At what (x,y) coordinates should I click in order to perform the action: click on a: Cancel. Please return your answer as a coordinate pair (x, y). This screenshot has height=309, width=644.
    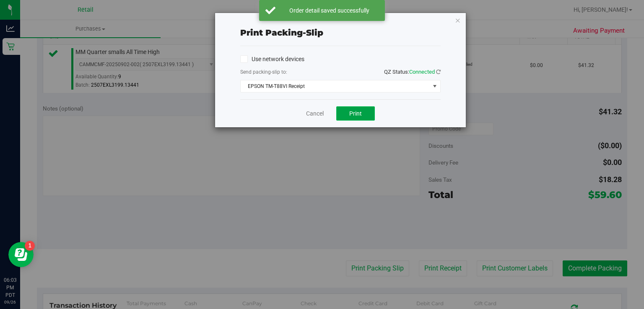
    Looking at the image, I should click on (315, 113).